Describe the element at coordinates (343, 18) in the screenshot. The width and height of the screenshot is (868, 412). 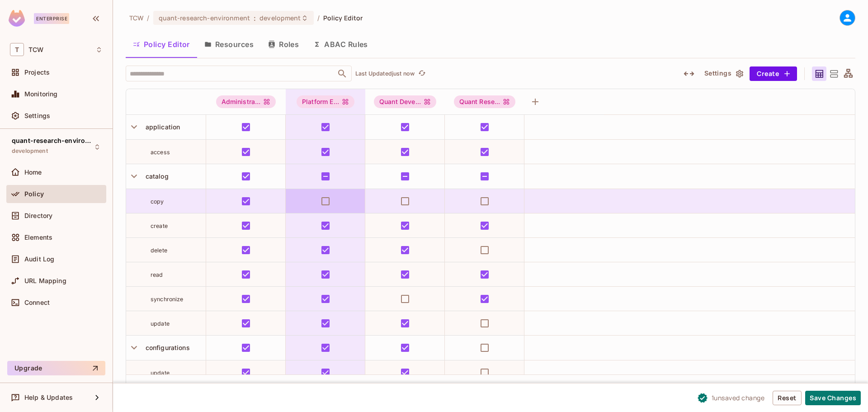
I see `span: Policy Editor` at that location.